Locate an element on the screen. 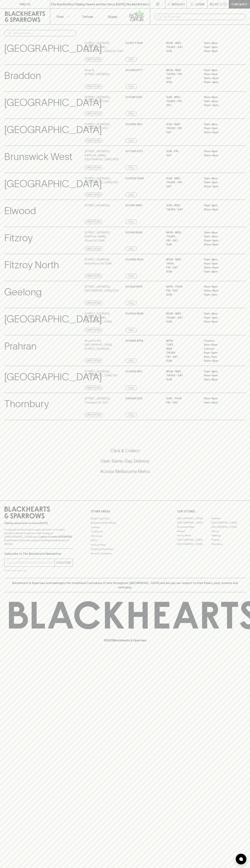 This screenshot has width=250, height=868. p: 03 9428 1801 is located at coordinates (134, 371).